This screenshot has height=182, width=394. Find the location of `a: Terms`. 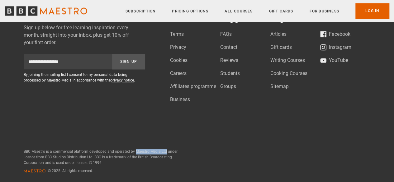

a: Terms is located at coordinates (177, 35).